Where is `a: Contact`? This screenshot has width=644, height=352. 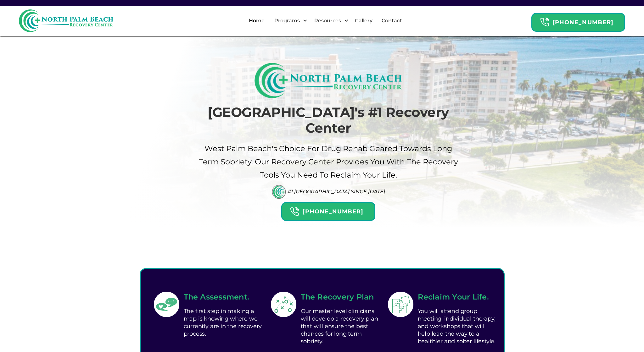 a: Contact is located at coordinates (391, 21).